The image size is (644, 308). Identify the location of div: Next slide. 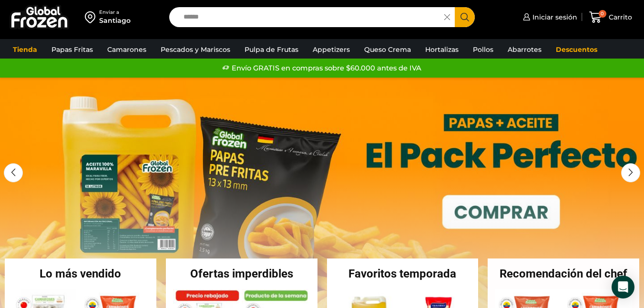
(630, 173).